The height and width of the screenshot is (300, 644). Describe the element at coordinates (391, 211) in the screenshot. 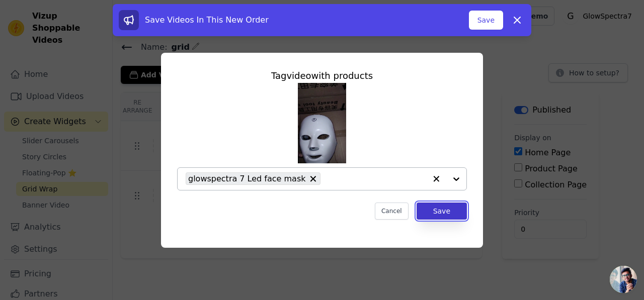

I see `button: Cancel` at that location.